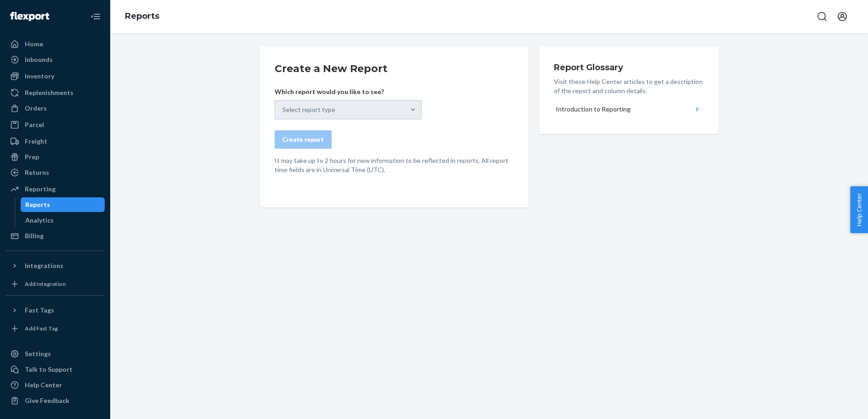 This screenshot has height=419, width=868. What do you see at coordinates (55, 44) in the screenshot?
I see `a: Home` at bounding box center [55, 44].